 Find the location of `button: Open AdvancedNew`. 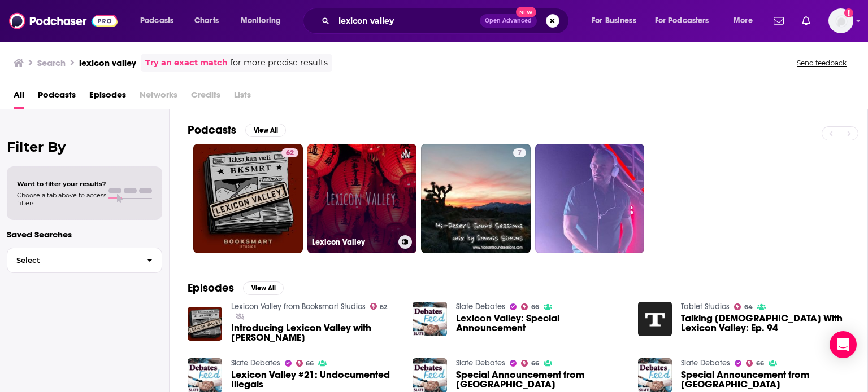

button: Open AdvancedNew is located at coordinates (508, 21).